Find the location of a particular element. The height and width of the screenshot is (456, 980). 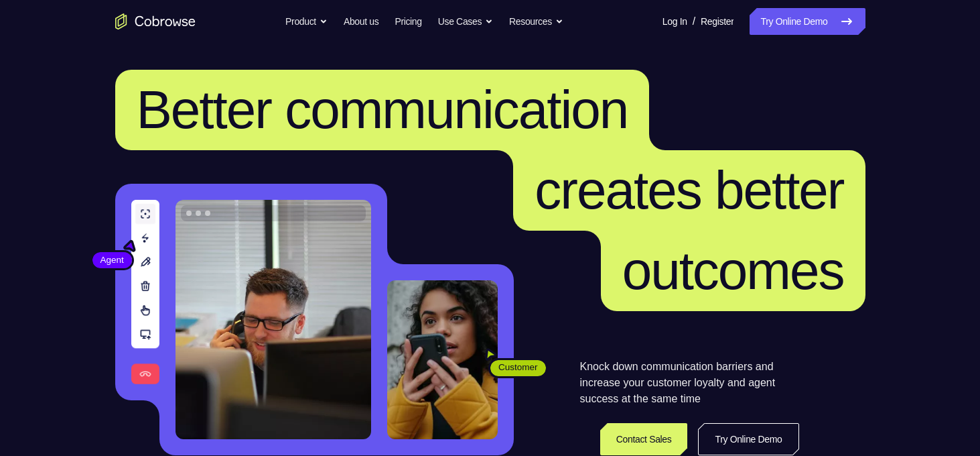

a: Contact Sales is located at coordinates (644, 440).